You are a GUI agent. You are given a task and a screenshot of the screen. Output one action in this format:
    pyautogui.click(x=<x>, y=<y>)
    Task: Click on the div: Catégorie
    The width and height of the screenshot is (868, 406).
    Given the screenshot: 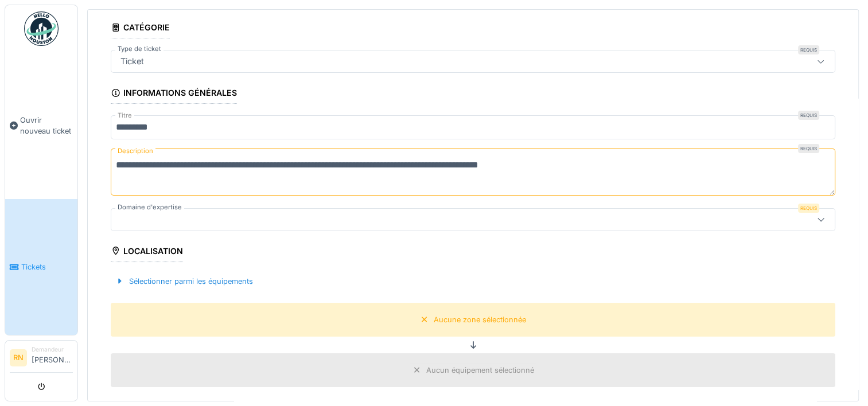 What is the action you would take?
    pyautogui.click(x=140, y=29)
    